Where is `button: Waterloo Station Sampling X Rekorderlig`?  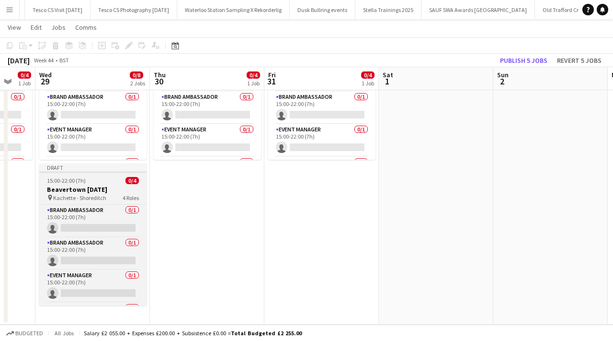 button: Waterloo Station Sampling X Rekorderlig is located at coordinates (233, 10).